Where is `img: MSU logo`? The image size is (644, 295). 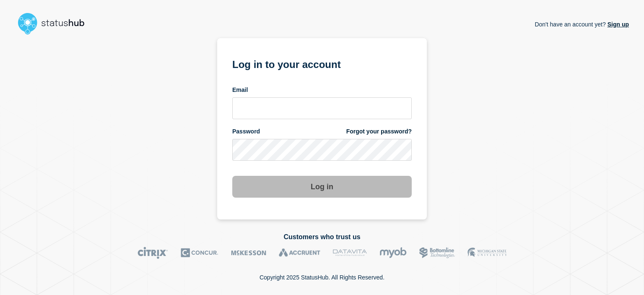 img: MSU logo is located at coordinates (487, 252).